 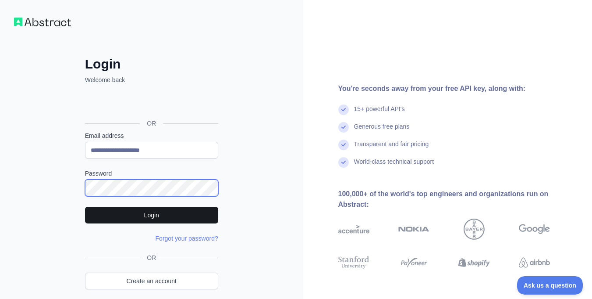 I want to click on label: Password, so click(x=152, y=173).